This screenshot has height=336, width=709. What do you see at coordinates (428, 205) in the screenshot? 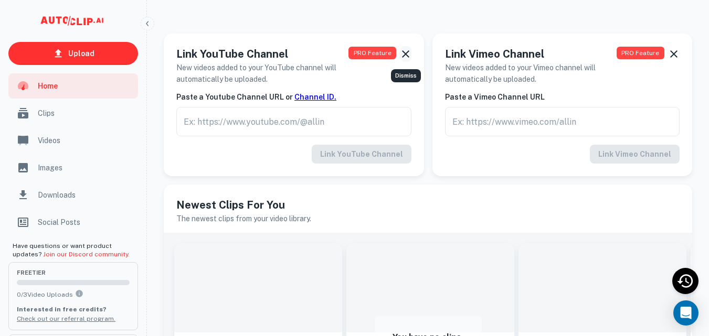
I see `h5: Newest Clips For You` at bounding box center [428, 205].